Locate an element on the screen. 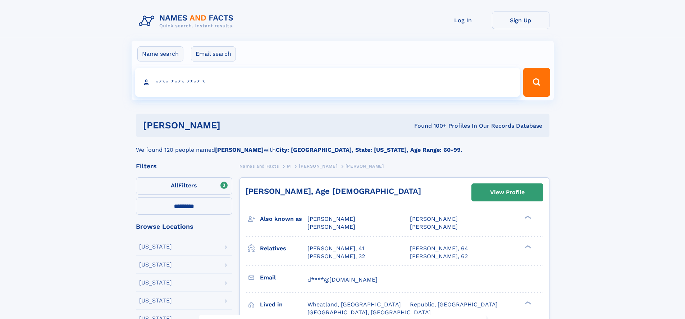 The width and height of the screenshot is (685, 319). div: Filters is located at coordinates (184, 166).